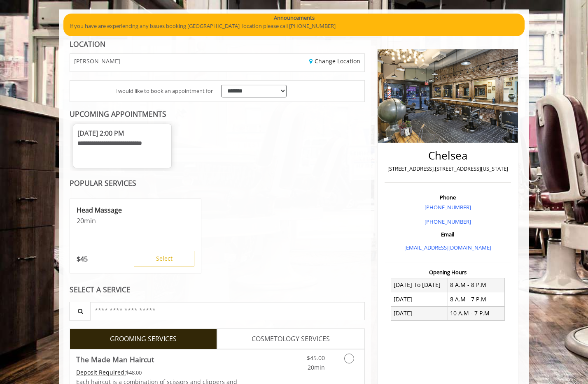 The image size is (588, 384). Describe the element at coordinates (118, 114) in the screenshot. I see `b: UPCOMING APPOINTMENTS` at that location.